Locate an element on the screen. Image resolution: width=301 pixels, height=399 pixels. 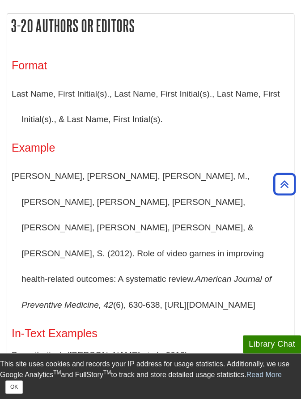
h2: 3-20 Authors or Editors is located at coordinates (150, 26).